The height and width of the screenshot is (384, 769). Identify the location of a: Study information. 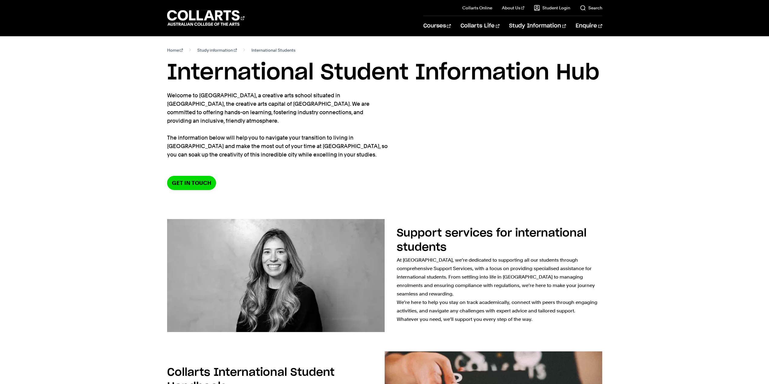
(217, 50).